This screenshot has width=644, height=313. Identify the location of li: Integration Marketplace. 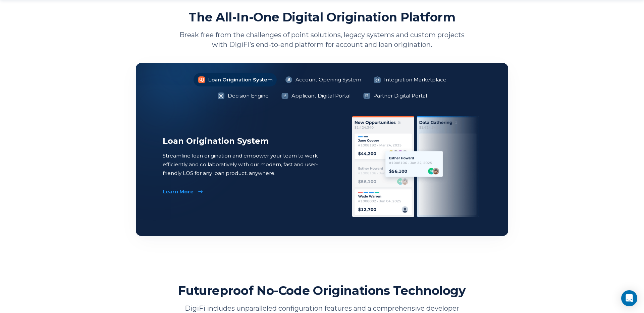
(410, 80).